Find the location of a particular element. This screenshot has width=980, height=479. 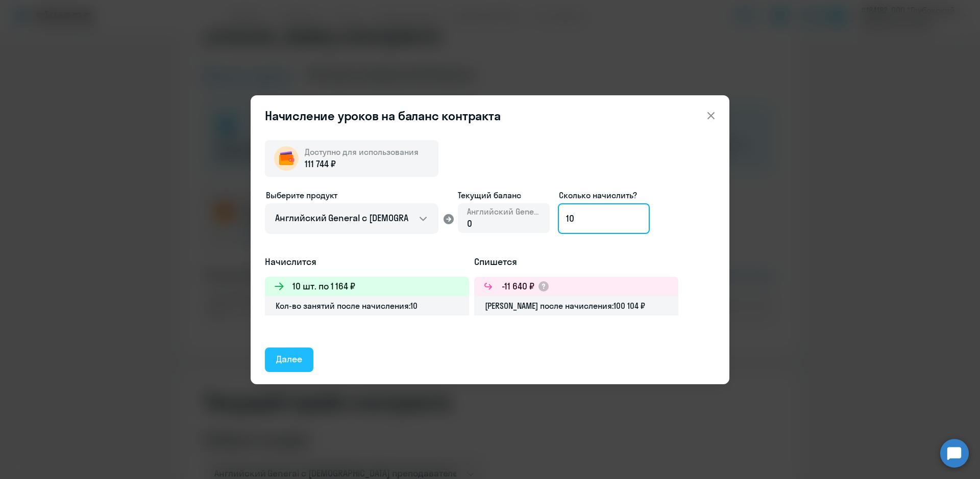

span: Сколько начислить? is located at coordinates (598, 196).